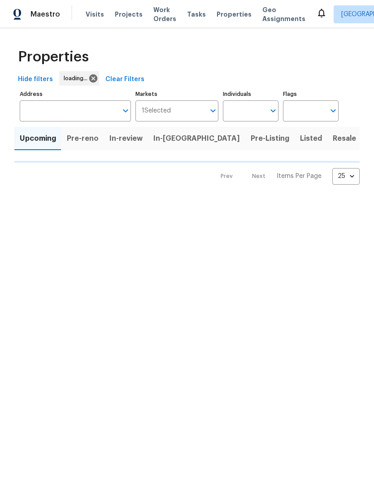 Image resolution: width=374 pixels, height=502 pixels. Describe the element at coordinates (38, 139) in the screenshot. I see `span: Upcoming` at that location.